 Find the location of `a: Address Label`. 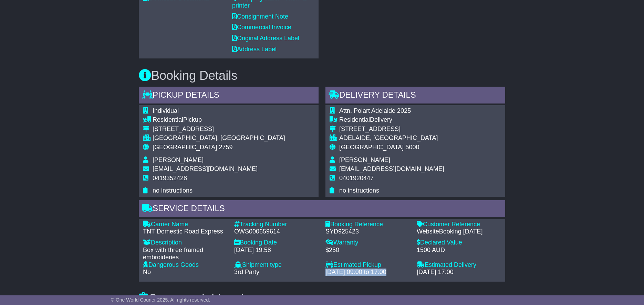

a: Address Label is located at coordinates (254, 49).